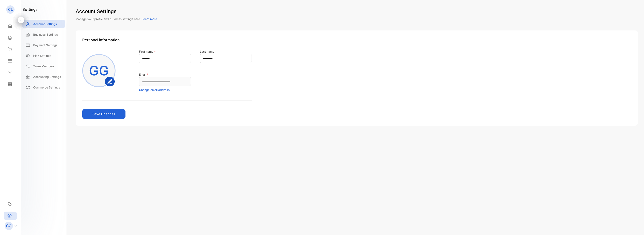 This screenshot has height=235, width=644. Describe the element at coordinates (45, 45) in the screenshot. I see `p: Payment Settings` at that location.